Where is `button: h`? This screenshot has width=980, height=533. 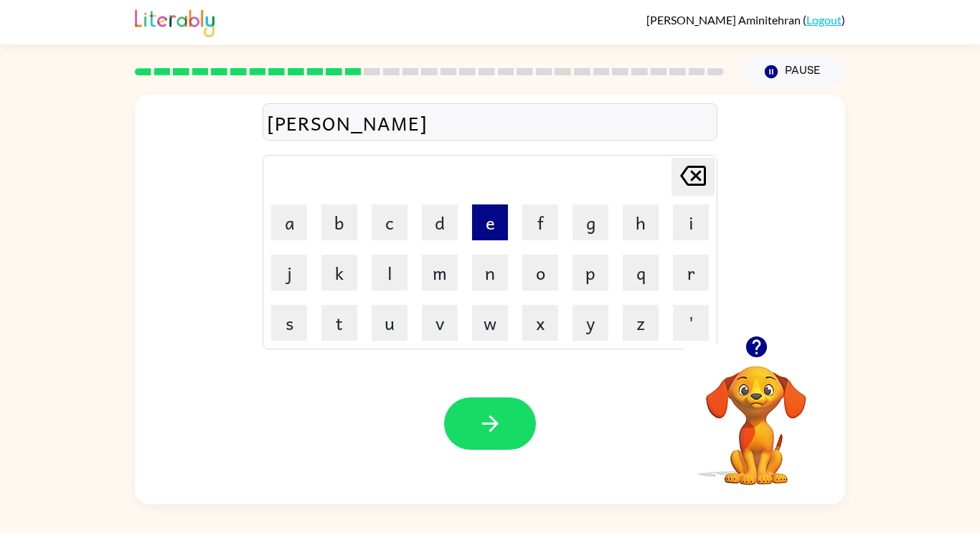
button: h is located at coordinates (641, 223).